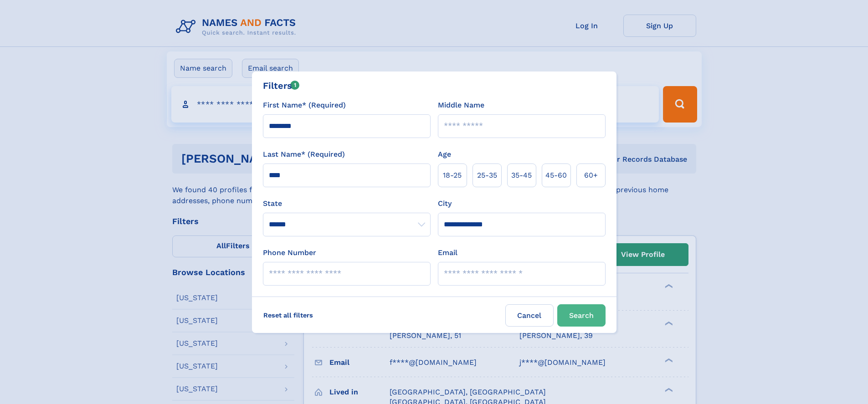  What do you see at coordinates (591, 175) in the screenshot?
I see `span: 60+` at bounding box center [591, 175].